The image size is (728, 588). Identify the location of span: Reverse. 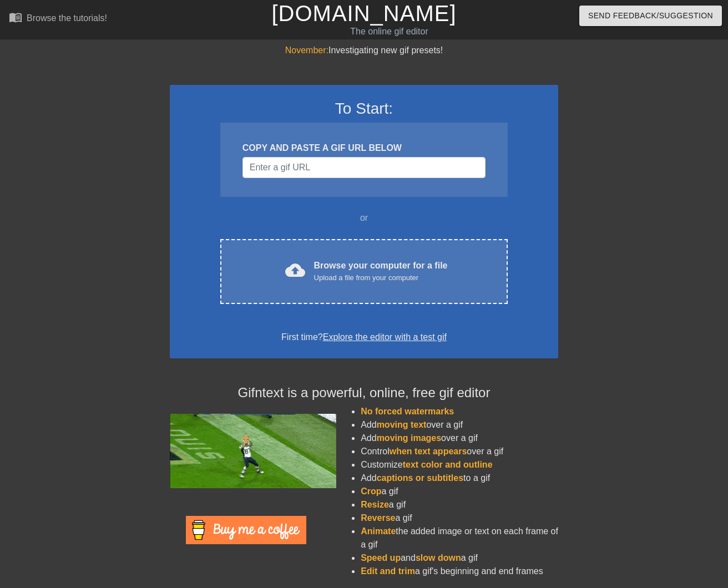
(378, 517).